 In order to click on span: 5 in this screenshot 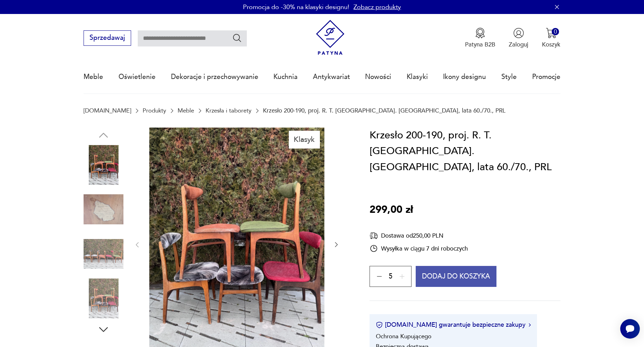, I will do `click(390, 277)`.